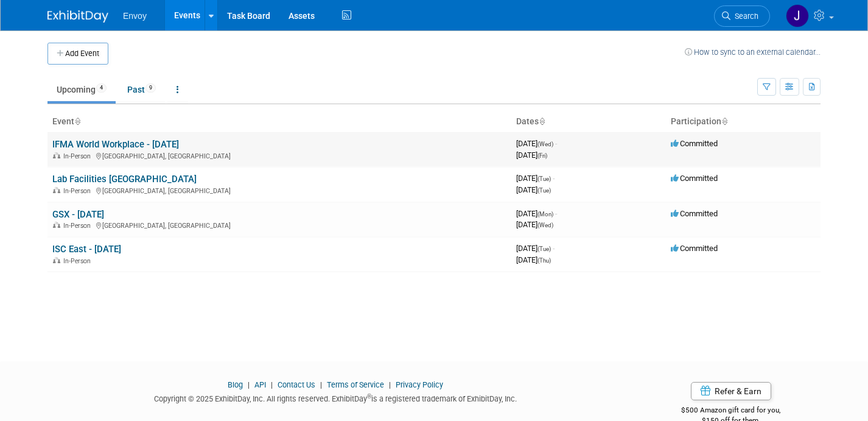 Image resolution: width=868 pixels, height=421 pixels. What do you see at coordinates (135, 16) in the screenshot?
I see `span: Envoy` at bounding box center [135, 16].